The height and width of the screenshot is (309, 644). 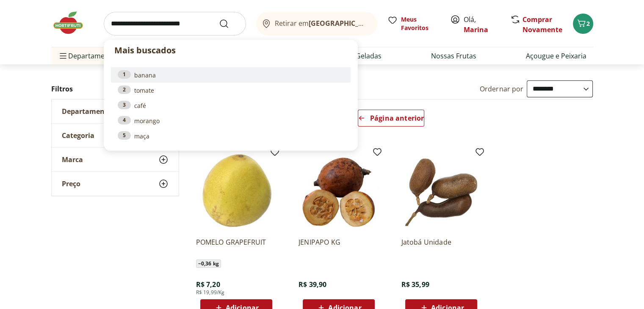 I want to click on a: 5maça, so click(x=231, y=136).